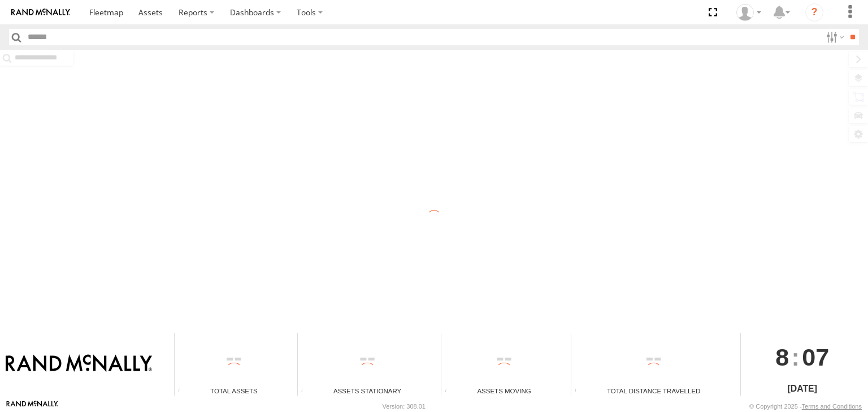 Image resolution: width=868 pixels, height=412 pixels. Describe the element at coordinates (450, 391) in the screenshot. I see `div: Total number of assets current in transit.` at that location.